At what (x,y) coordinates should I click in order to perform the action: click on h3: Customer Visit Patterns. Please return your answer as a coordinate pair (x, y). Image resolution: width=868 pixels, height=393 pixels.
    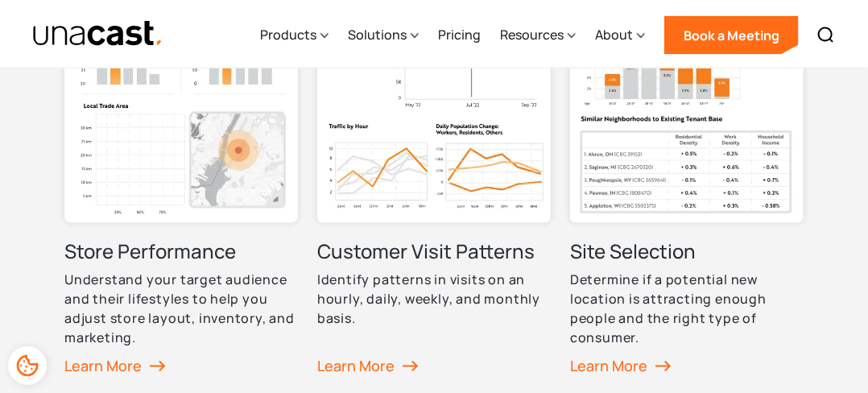
    Looking at the image, I should click on (426, 253).